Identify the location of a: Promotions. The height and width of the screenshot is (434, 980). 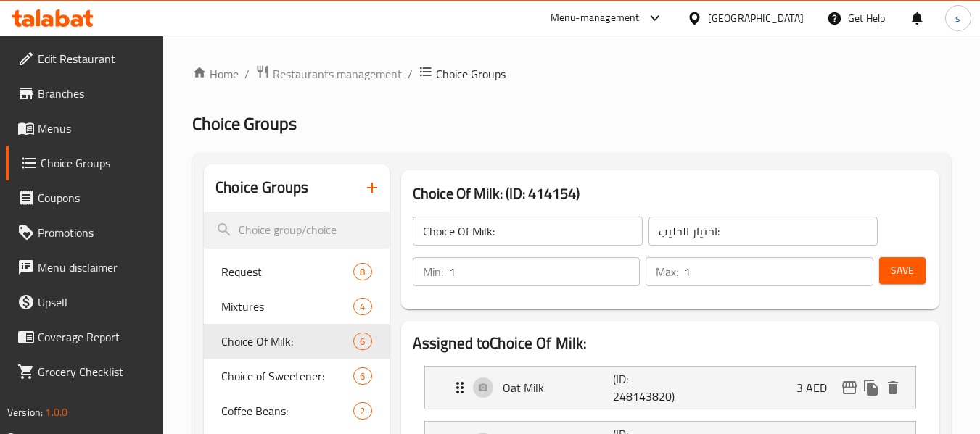
(85, 233).